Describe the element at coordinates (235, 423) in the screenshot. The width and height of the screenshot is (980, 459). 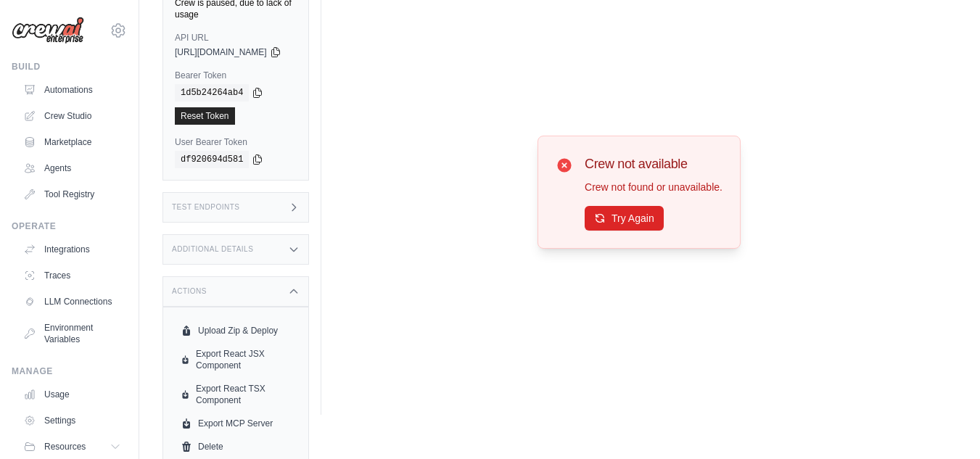
I see `a: Export MCP Server` at that location.